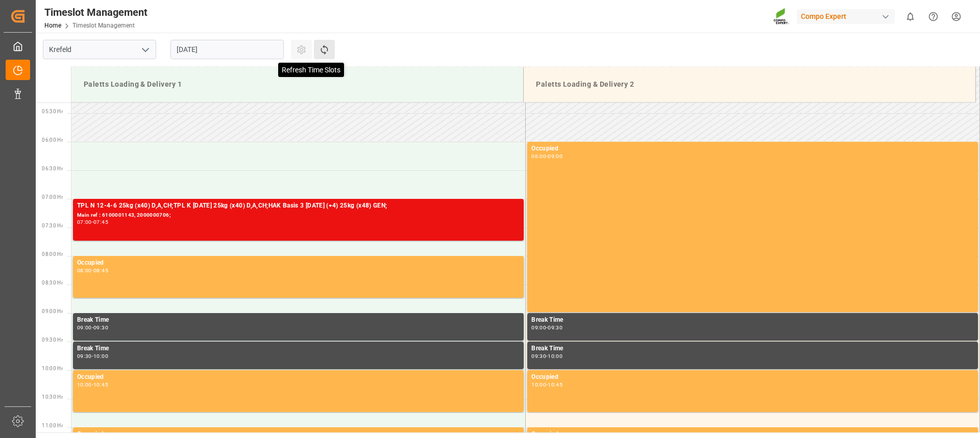 The height and width of the screenshot is (438, 980). Describe the element at coordinates (101, 222) in the screenshot. I see `div: 07:45` at that location.